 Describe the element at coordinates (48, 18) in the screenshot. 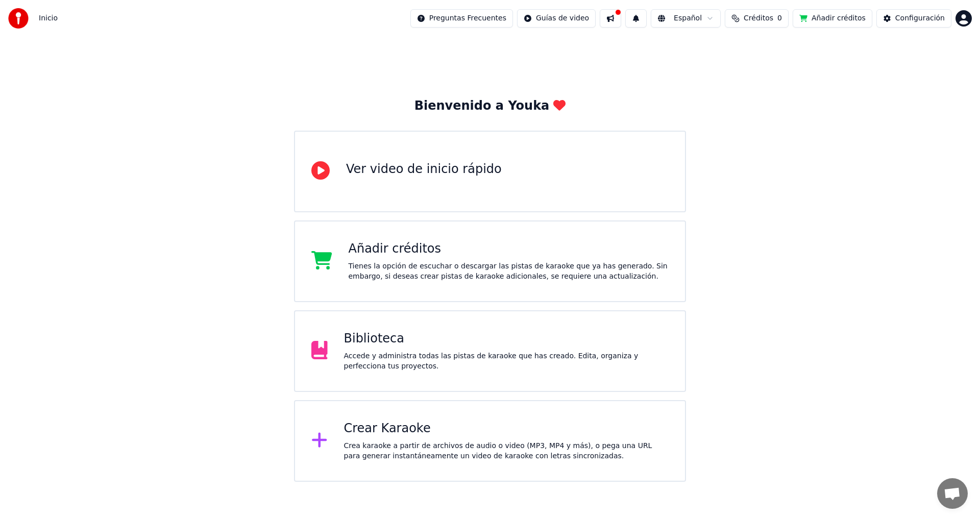

I see `nav: breadcrumb` at that location.